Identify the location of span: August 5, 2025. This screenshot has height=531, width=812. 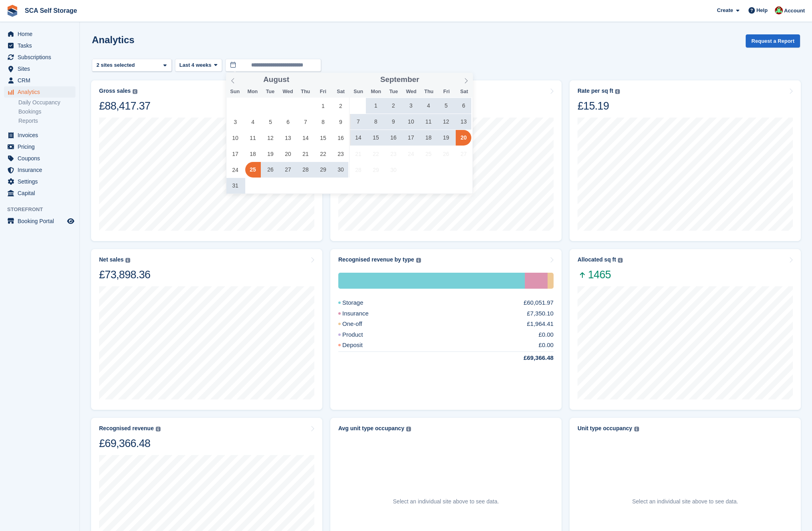
(271, 121).